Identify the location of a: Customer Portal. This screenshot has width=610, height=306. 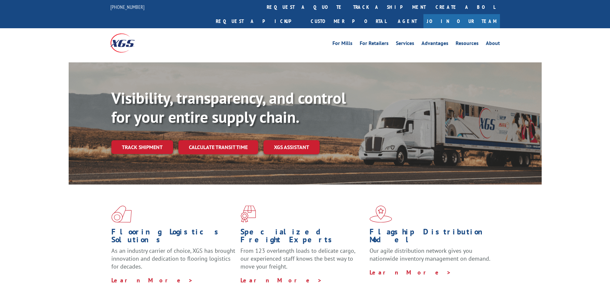
(348, 21).